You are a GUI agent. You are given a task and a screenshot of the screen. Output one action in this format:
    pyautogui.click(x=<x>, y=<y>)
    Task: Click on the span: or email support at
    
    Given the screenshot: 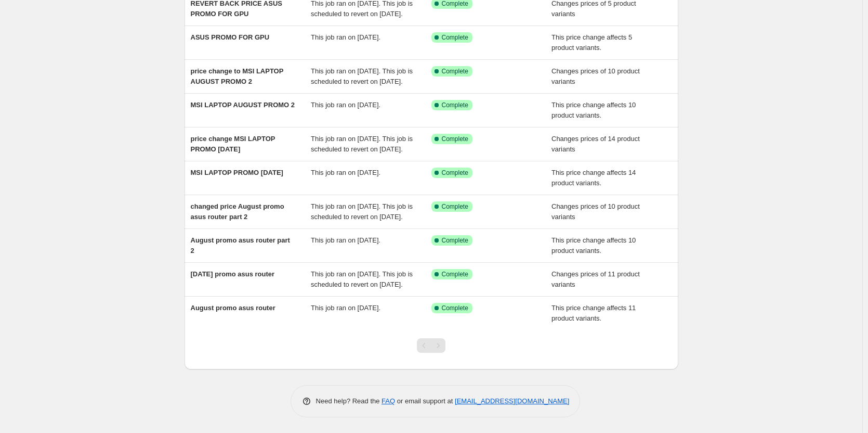 What is the action you would take?
    pyautogui.click(x=425, y=401)
    